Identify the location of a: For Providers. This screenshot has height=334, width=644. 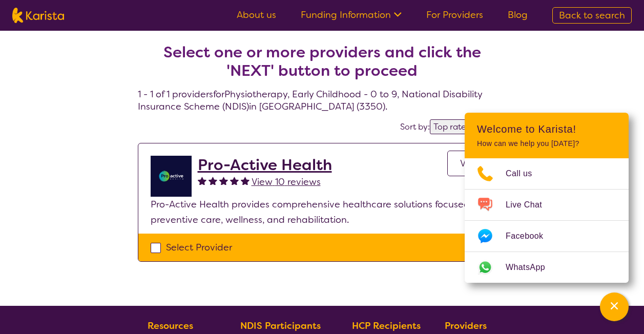
(454, 15).